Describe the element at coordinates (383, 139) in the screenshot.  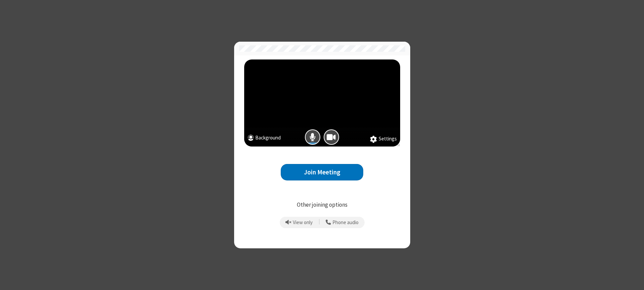
I see `button: Settings` at that location.